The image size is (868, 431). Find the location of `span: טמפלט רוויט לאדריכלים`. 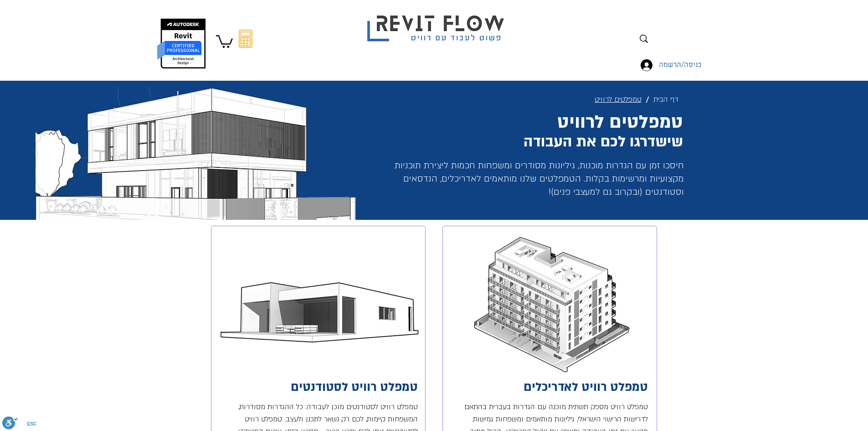

span: טמפלט רוויט לאדריכלים is located at coordinates (585, 387).